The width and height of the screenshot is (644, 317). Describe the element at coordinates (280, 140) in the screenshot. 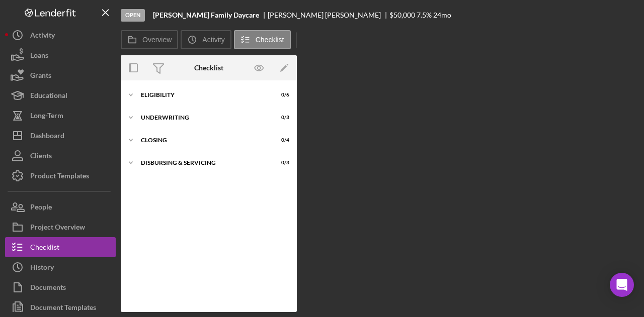

I see `div: 0 / 4` at that location.